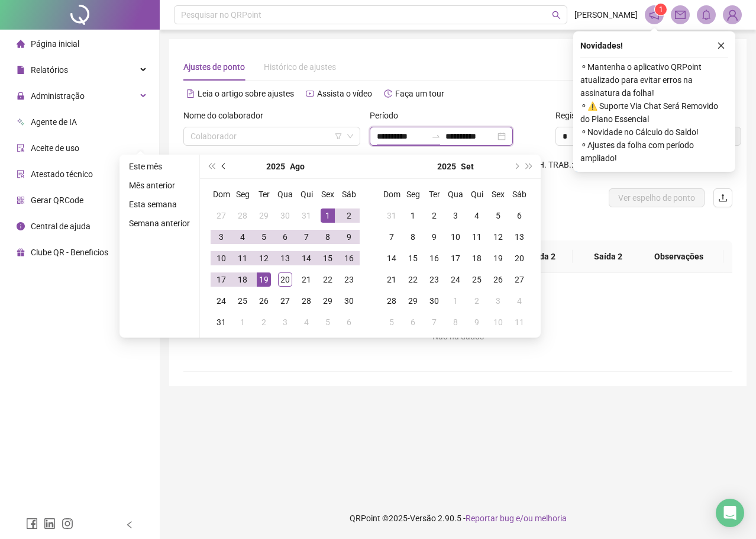 Image resolution: width=756 pixels, height=539 pixels. Describe the element at coordinates (434, 300) in the screenshot. I see `td: 2025-09-30` at that location.